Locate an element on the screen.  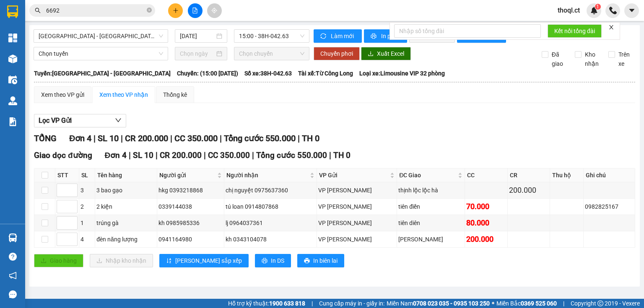
div: 1 is located at coordinates (87, 223).